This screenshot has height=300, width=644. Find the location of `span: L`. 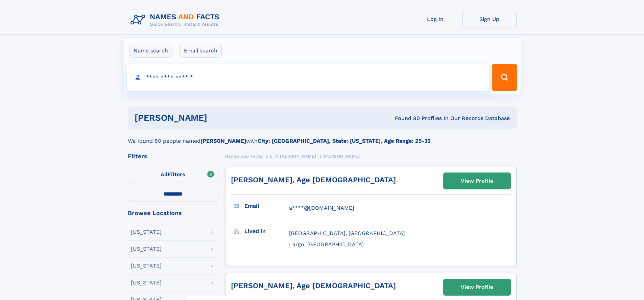

span: L is located at coordinates (271, 156).